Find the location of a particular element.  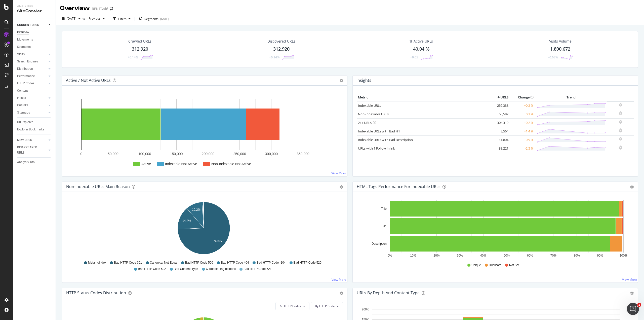

a: Inlinks is located at coordinates (32, 98).